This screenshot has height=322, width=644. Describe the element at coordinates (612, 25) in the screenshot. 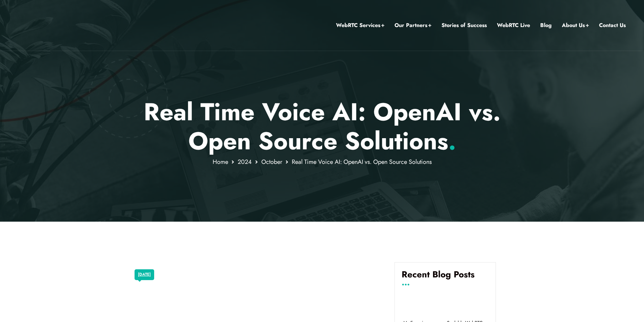

I see `a: Contact Us` at that location.